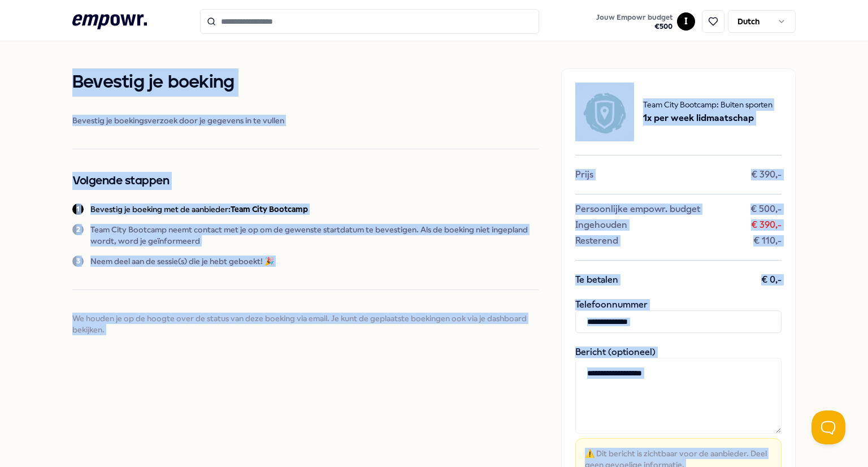 The height and width of the screenshot is (467, 868). Describe the element at coordinates (768, 241) in the screenshot. I see `span: € 110,-` at that location.